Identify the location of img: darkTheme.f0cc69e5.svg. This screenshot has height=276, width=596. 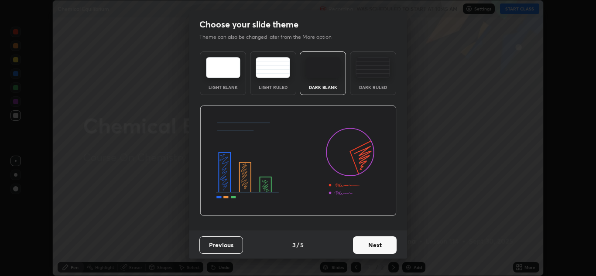
(323, 68).